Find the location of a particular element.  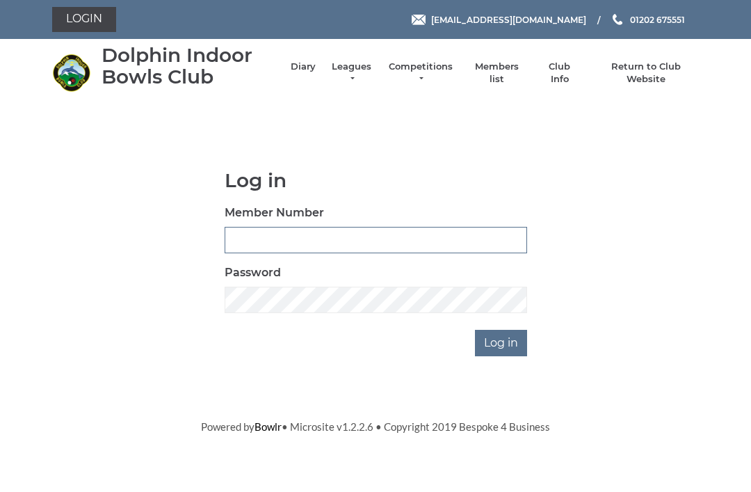

span: Powered by • Microsite v1.2.2.6 • Copyright 2019 Bespoke 4 Business is located at coordinates (376, 427).